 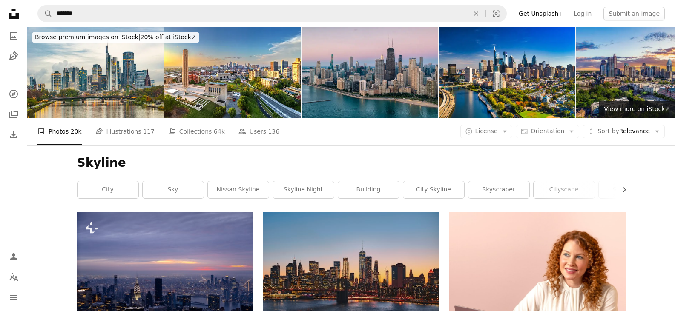 What do you see at coordinates (14, 94) in the screenshot?
I see `a: Explore` at bounding box center [14, 94].